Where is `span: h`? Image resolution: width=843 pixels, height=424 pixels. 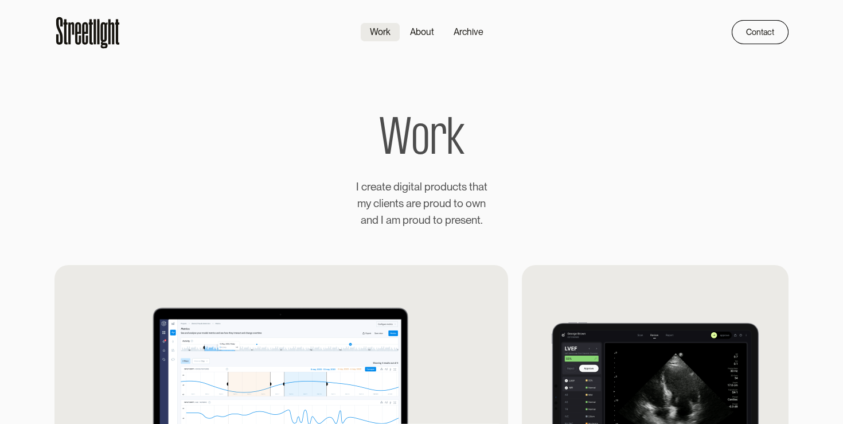
span: h is located at coordinates (476, 187).